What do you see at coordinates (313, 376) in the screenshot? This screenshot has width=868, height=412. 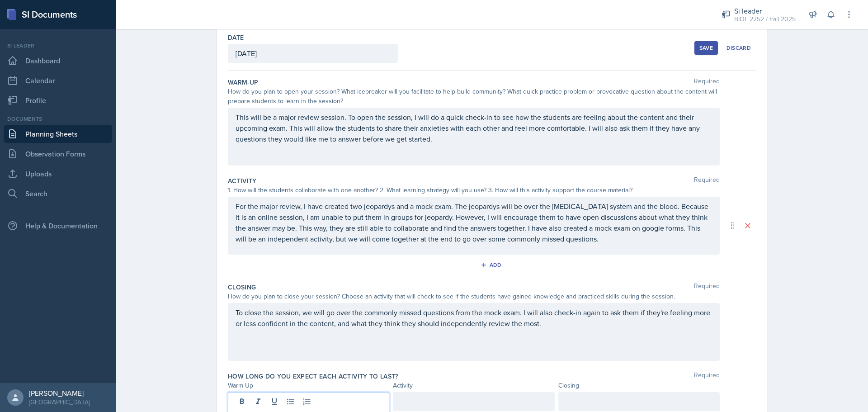 I see `label: How long do you expect each activity to last?` at bounding box center [313, 376].